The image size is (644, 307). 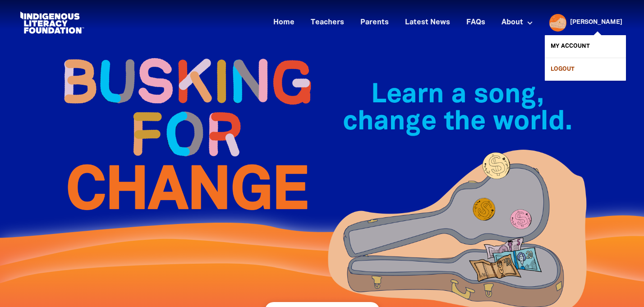 I want to click on span: Learn a song, change the world., so click(x=458, y=108).